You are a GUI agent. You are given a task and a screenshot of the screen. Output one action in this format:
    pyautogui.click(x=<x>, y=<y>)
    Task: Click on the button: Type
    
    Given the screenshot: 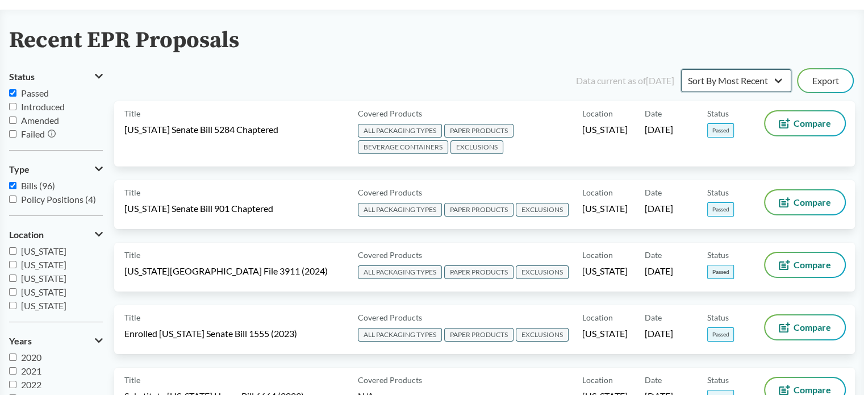 What is the action you would take?
    pyautogui.click(x=56, y=169)
    